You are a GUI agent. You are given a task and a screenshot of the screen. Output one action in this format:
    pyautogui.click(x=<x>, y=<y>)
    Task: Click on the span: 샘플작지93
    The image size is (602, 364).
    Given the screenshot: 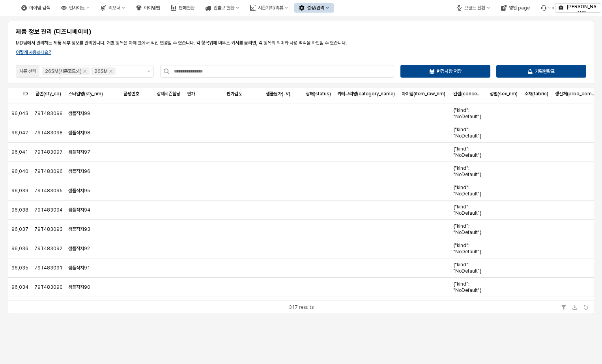 What is the action you would take?
    pyautogui.click(x=79, y=229)
    